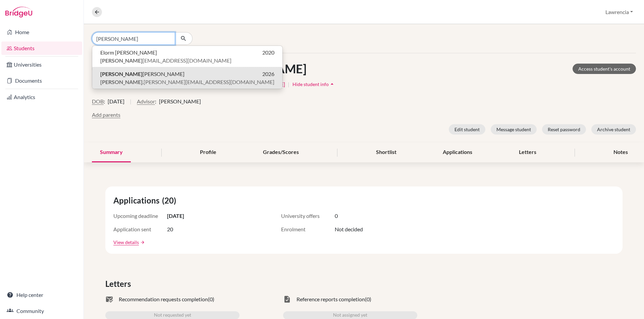 This screenshot has height=319, width=644. I want to click on div: Shortlist, so click(386, 153).